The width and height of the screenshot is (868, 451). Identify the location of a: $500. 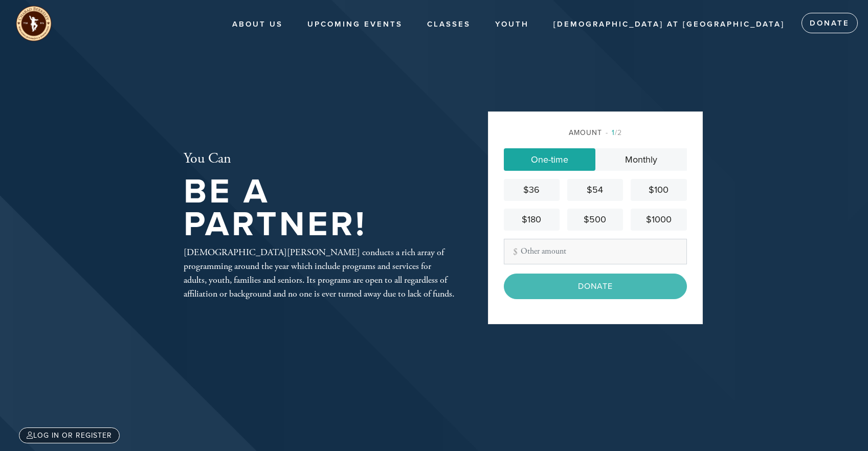
(595, 219).